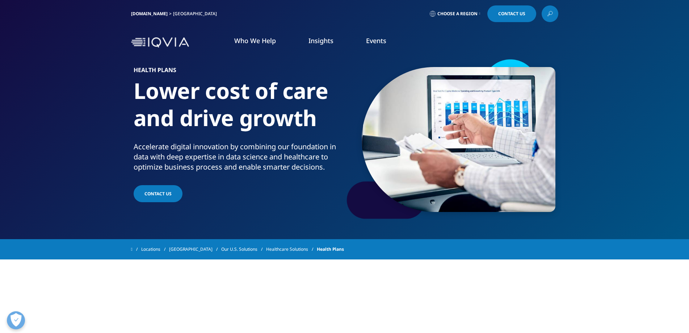 This screenshot has height=333, width=689. Describe the element at coordinates (255, 41) in the screenshot. I see `a: Who We Help` at that location.